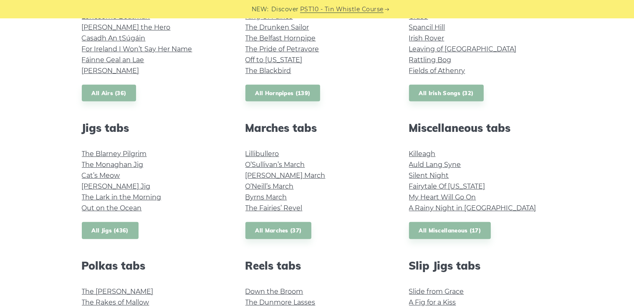 The width and height of the screenshot is (634, 308). Describe the element at coordinates (450, 231) in the screenshot. I see `a: All Miscellaneous (17)` at that location.